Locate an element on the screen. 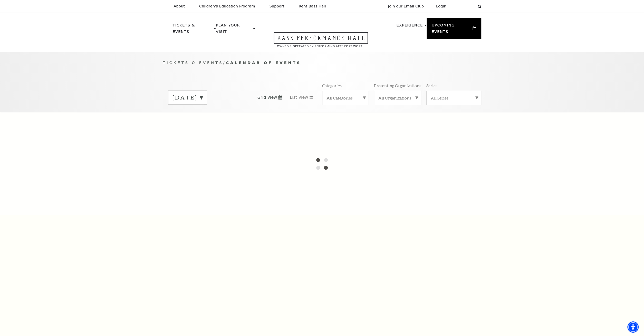  p: Tickets & Events is located at coordinates (192, 30).